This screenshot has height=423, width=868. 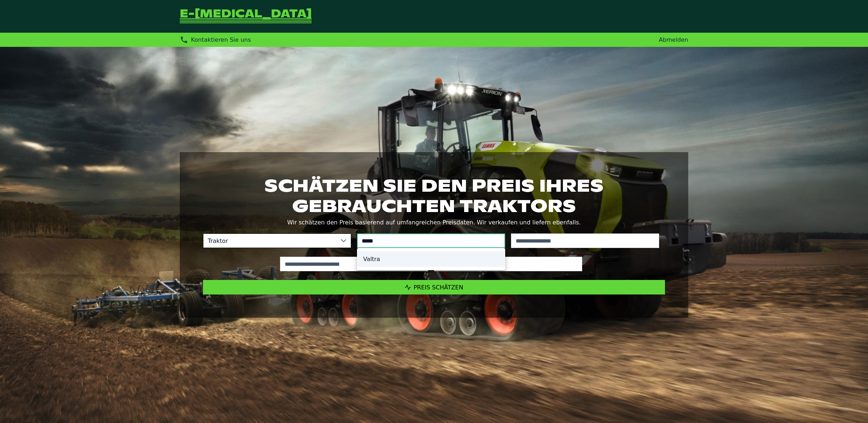 What do you see at coordinates (431, 259) in the screenshot?
I see `li: Valtra` at bounding box center [431, 259].